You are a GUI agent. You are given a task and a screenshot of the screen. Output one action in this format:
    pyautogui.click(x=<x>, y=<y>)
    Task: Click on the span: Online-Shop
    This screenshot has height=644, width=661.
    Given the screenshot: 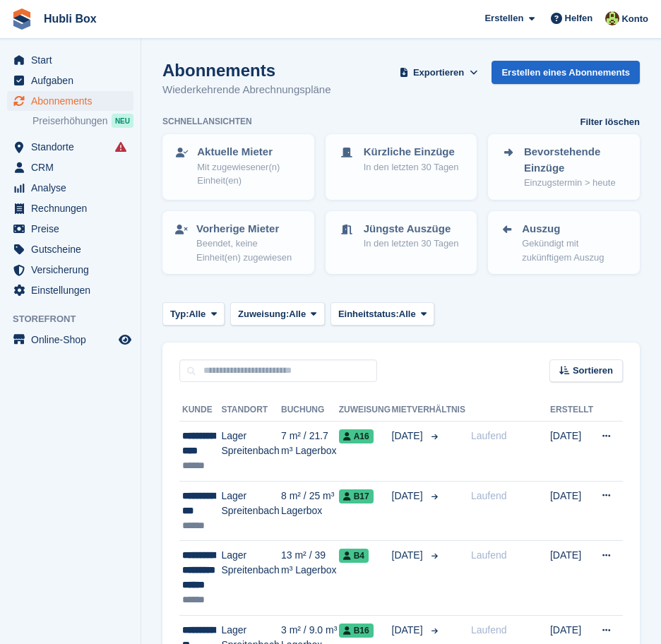 What is the action you would take?
    pyautogui.click(x=73, y=339)
    